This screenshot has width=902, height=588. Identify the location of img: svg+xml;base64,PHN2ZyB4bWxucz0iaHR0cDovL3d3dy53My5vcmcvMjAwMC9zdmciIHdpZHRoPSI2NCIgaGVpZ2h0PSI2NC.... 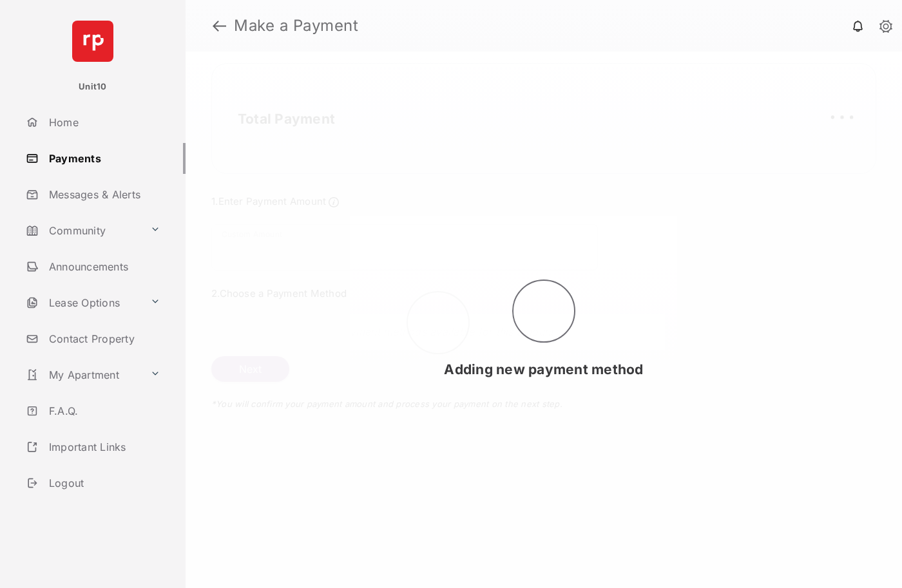
(92, 42).